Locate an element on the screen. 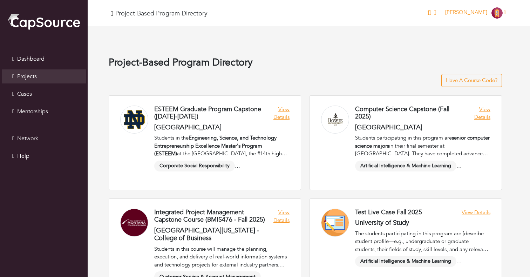 This screenshot has width=530, height=277. span: Projects is located at coordinates (27, 76).